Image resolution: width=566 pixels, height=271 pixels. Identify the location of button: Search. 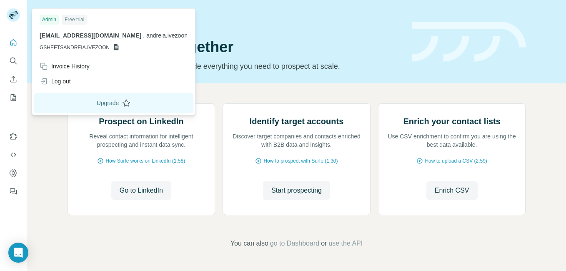
(13, 61).